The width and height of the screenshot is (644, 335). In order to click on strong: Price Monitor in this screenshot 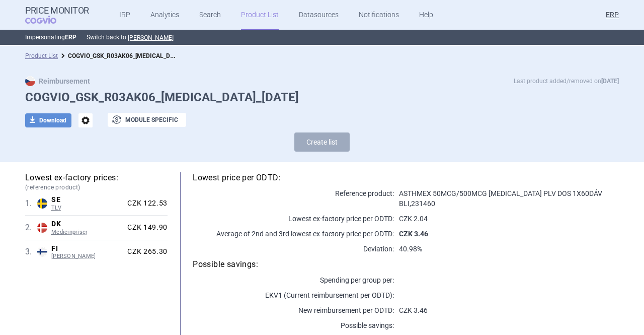, I will do `click(57, 11)`.